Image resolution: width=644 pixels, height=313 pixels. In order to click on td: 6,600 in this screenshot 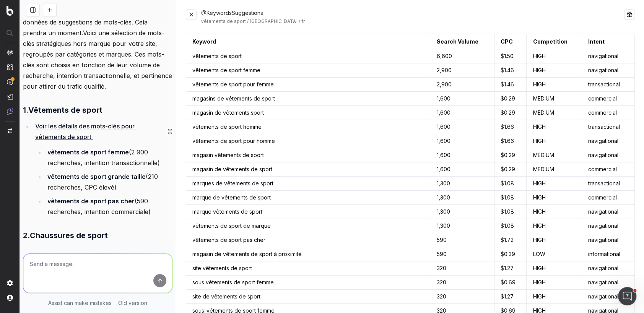, I will do `click(462, 57)`.